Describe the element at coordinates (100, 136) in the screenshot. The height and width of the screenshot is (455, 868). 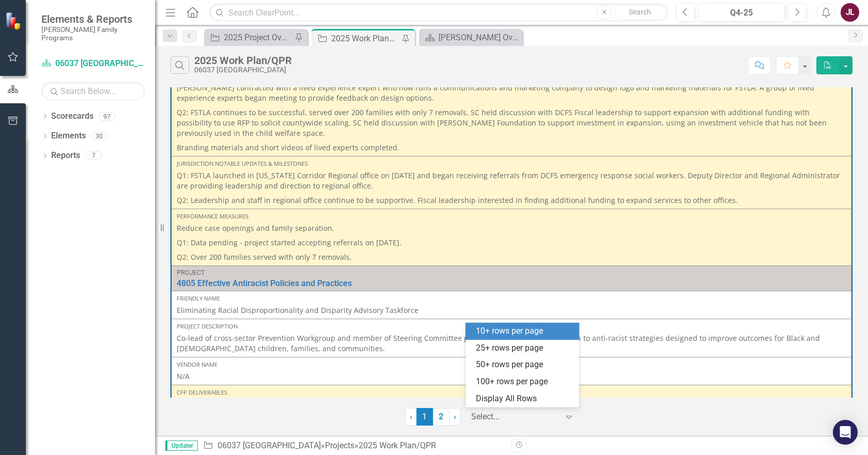
I see `div: 30` at that location.